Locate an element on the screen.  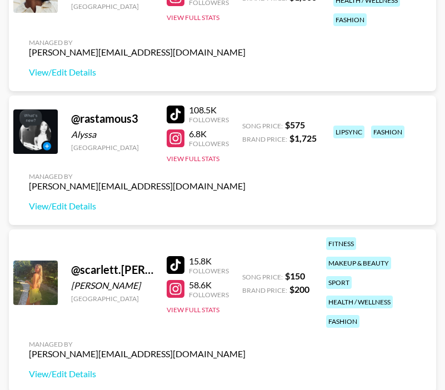
div: health / wellness is located at coordinates (359, 302).